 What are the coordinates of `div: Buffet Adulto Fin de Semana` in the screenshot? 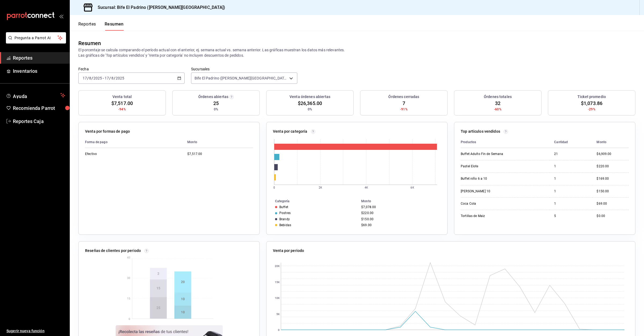 It's located at (487, 154).